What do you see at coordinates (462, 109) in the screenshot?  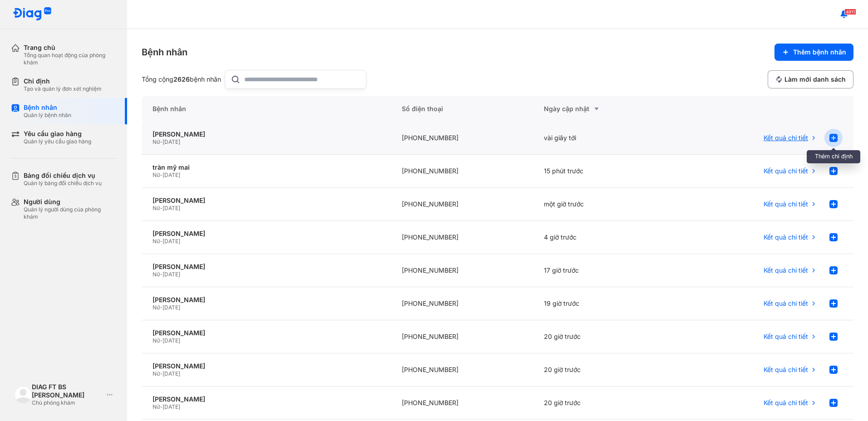 I see `div: Số điện thoại` at bounding box center [462, 109].